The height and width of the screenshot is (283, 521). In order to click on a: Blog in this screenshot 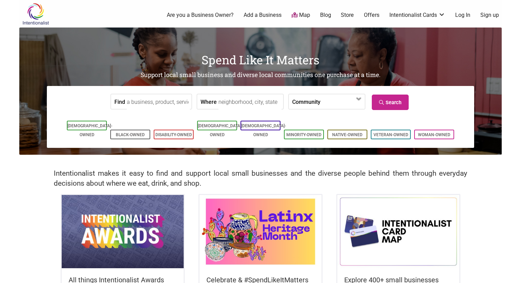, I will do `click(325, 15)`.